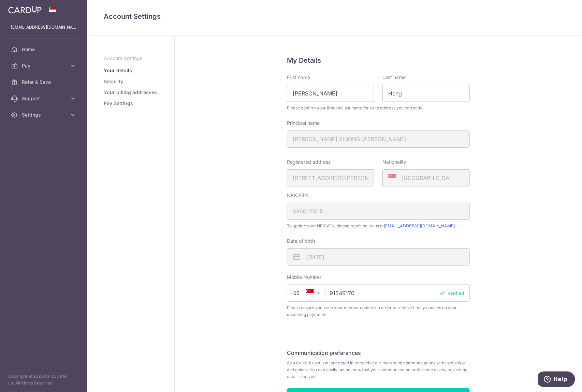 The image size is (582, 392). I want to click on span: Help, so click(22, 8).